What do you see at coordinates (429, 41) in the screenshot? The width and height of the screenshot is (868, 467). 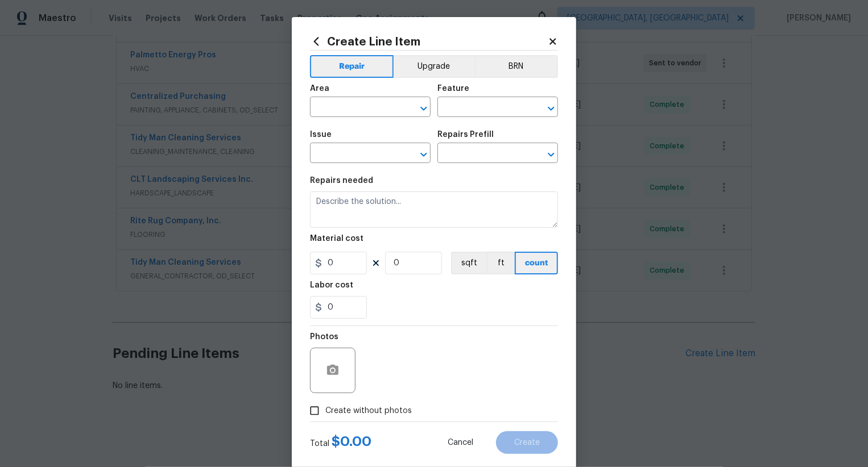 I see `h2: Create Line Item` at bounding box center [429, 41].